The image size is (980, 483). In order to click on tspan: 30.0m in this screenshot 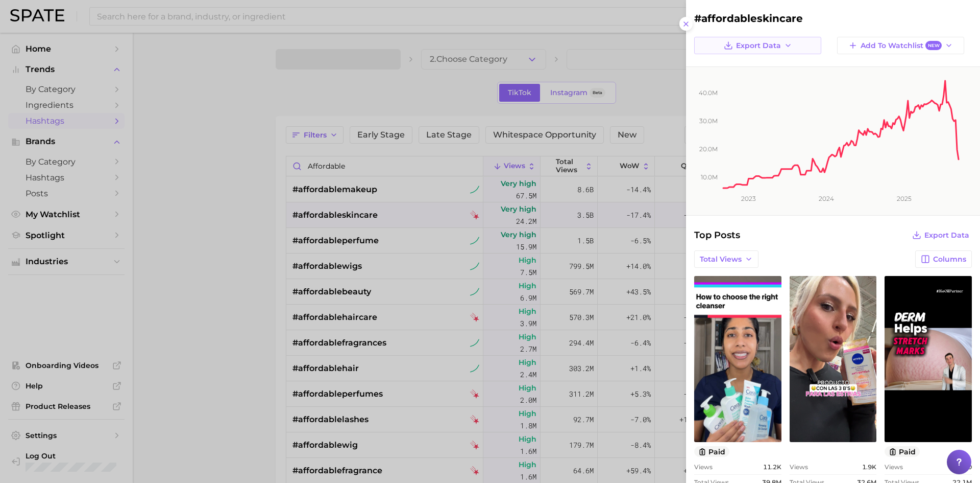, I will do `click(709, 121)`.